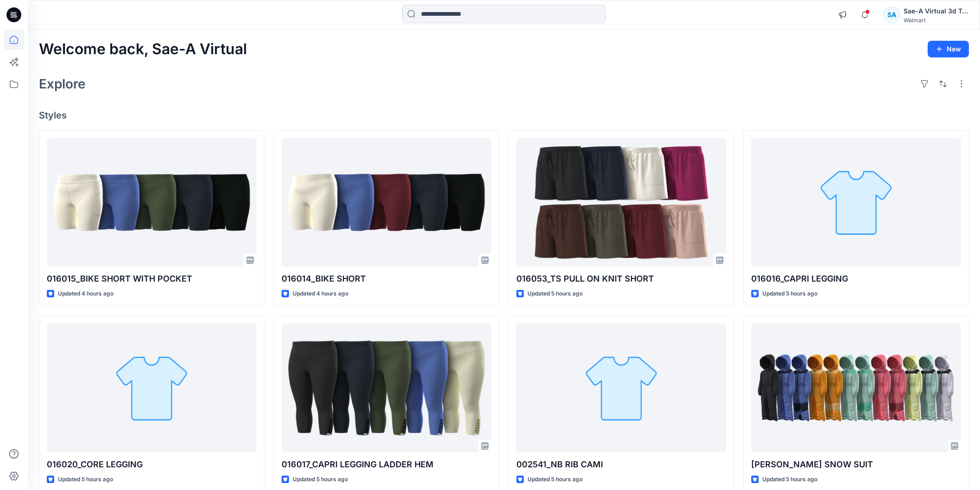  Describe the element at coordinates (504, 116) in the screenshot. I see `h4: Styles` at that location.